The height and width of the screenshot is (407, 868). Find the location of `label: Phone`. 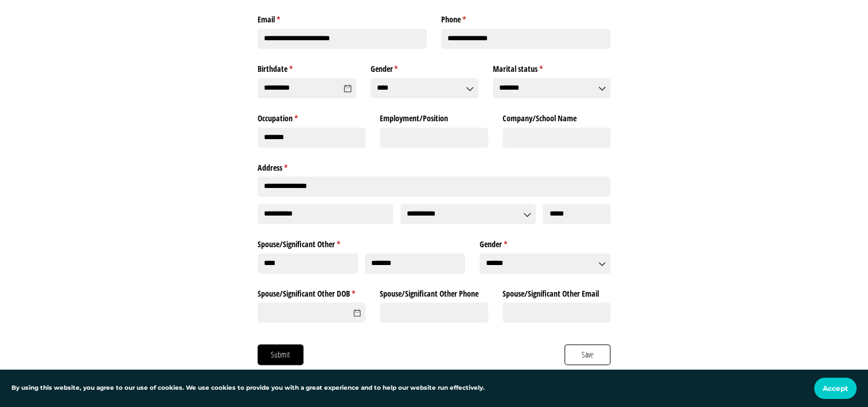

label: Phone is located at coordinates (526, 18).